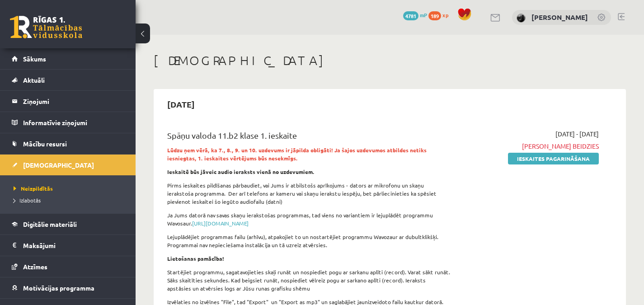 The image size is (644, 305). What do you see at coordinates (68, 80) in the screenshot?
I see `a: Aktuāli` at bounding box center [68, 80].